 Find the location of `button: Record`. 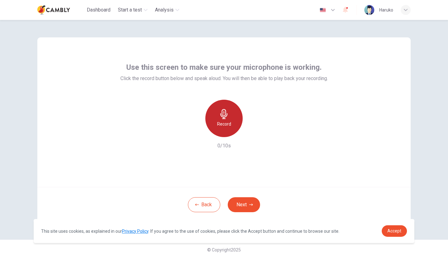

button: Record is located at coordinates (224, 118).